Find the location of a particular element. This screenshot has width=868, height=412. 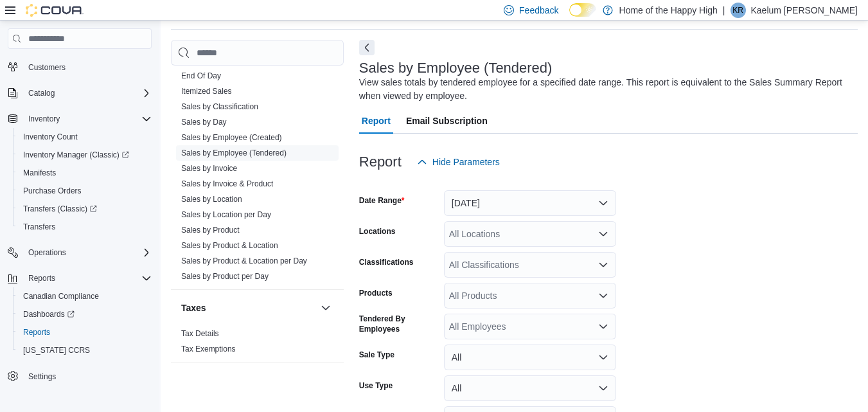

button: Purchase Orders is located at coordinates (85, 191).